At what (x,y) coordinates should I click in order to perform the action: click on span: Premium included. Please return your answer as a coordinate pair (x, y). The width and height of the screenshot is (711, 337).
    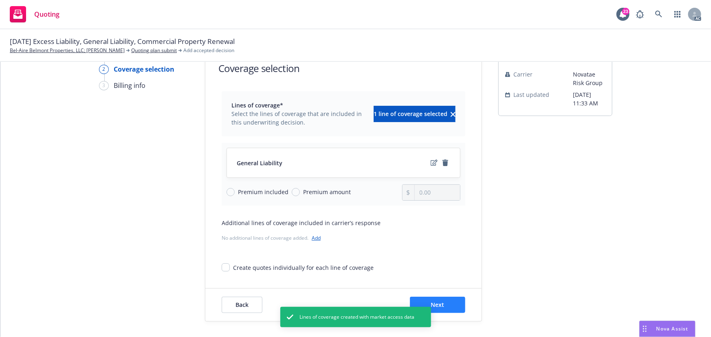
    Looking at the image, I should click on (263, 192).